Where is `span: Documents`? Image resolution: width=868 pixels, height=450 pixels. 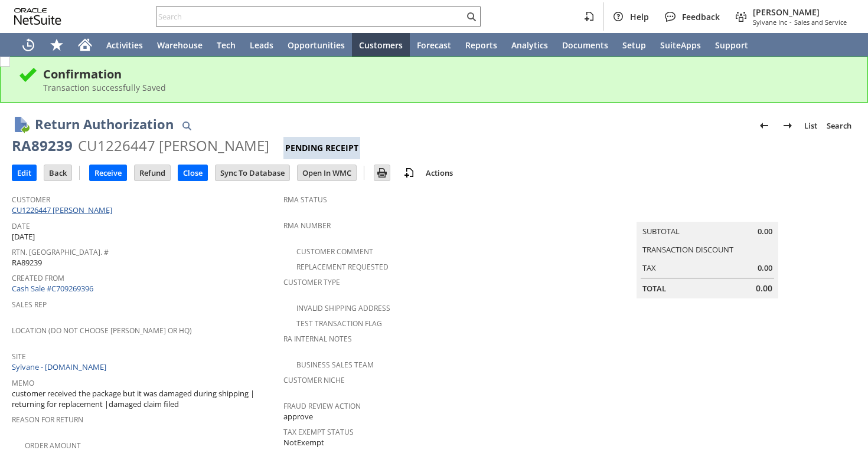
span: Documents is located at coordinates (585, 45).